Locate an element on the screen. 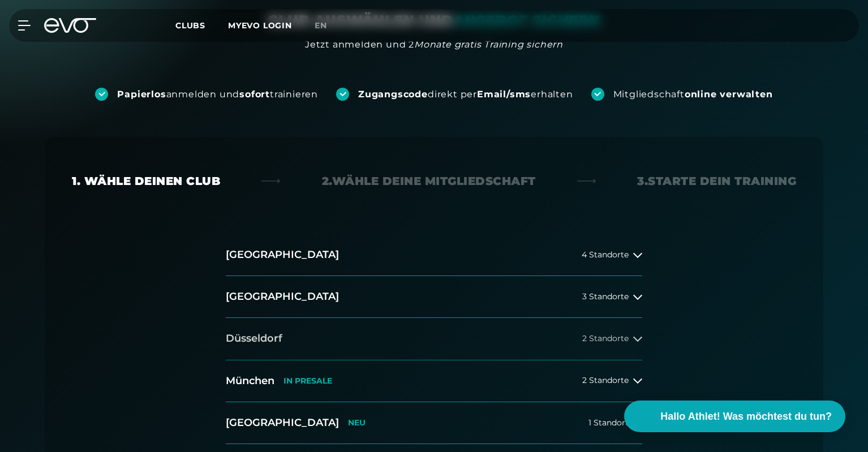 The image size is (868, 452). div: 2. Wähle deine Mitgliedschaft is located at coordinates (429, 181).